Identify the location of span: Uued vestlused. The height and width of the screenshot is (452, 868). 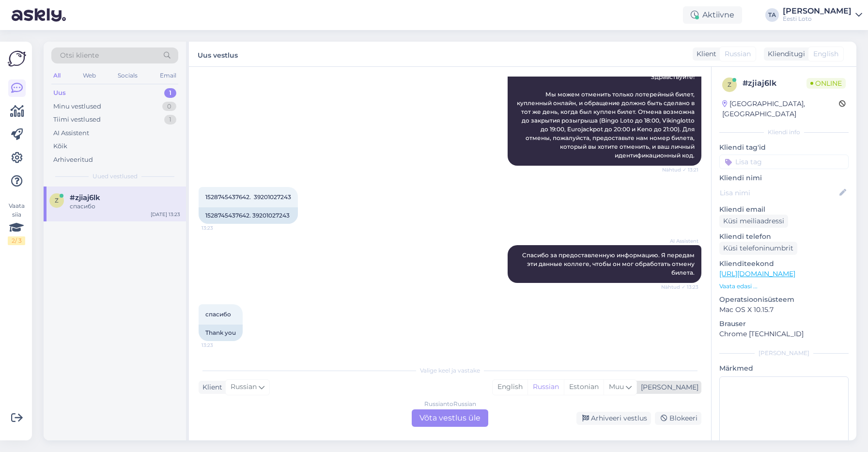
(115, 176).